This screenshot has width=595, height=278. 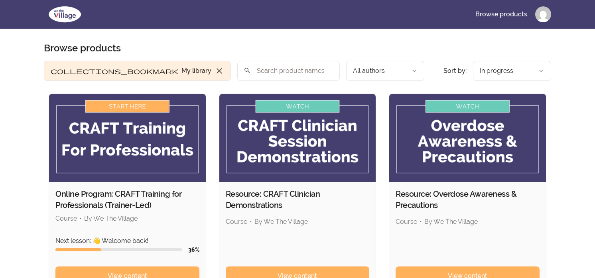 What do you see at coordinates (114, 71) in the screenshot?
I see `span: collections_bookmark` at bounding box center [114, 71].